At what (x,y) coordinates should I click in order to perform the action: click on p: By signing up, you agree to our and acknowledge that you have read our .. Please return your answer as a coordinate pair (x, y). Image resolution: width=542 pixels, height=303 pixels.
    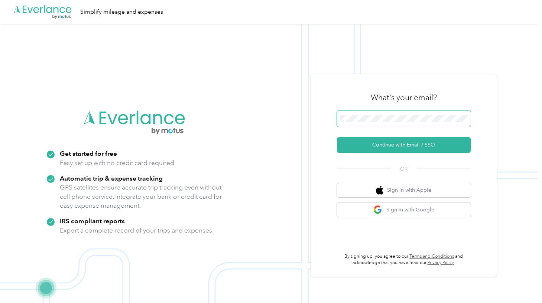
    Looking at the image, I should click on (404, 260).